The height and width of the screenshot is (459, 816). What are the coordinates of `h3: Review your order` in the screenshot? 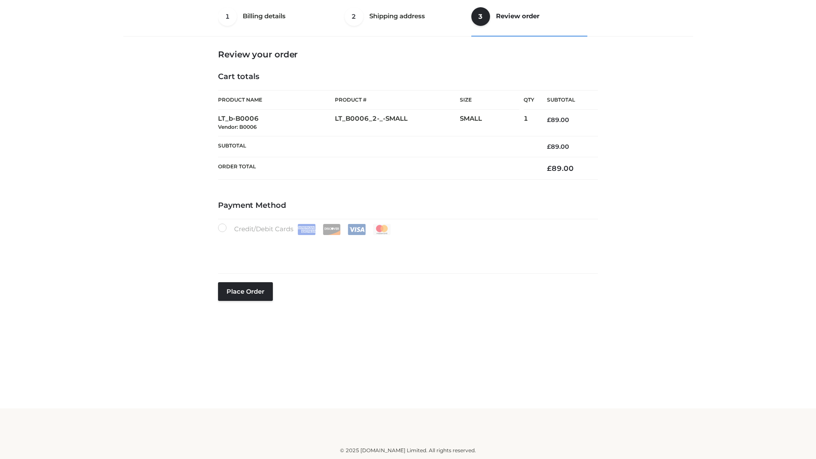 It's located at (408, 54).